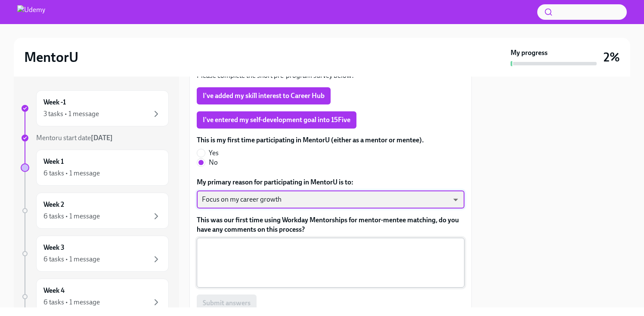 The height and width of the screenshot is (316, 644). Describe the element at coordinates (612, 57) in the screenshot. I see `h3: 2%` at that location.